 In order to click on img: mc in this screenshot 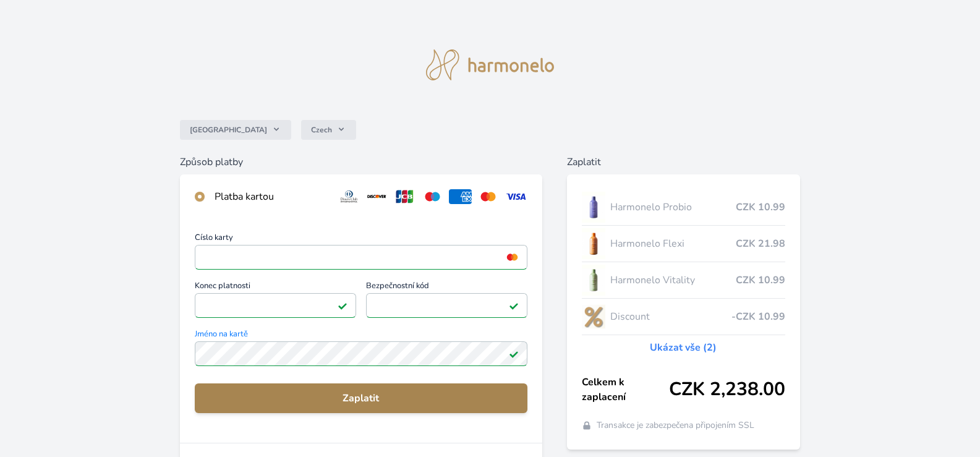, I will do `click(512, 257)`.